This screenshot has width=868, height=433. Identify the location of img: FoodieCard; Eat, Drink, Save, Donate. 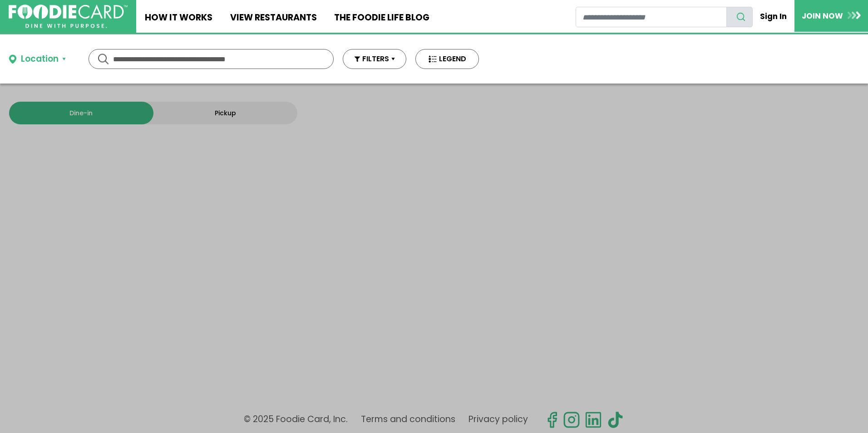
(68, 16).